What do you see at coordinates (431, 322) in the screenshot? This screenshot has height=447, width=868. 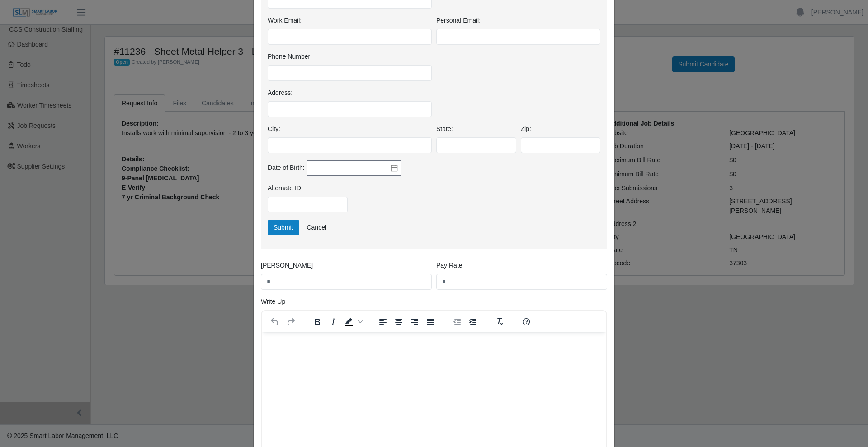 I see `button: Justify` at bounding box center [431, 322].